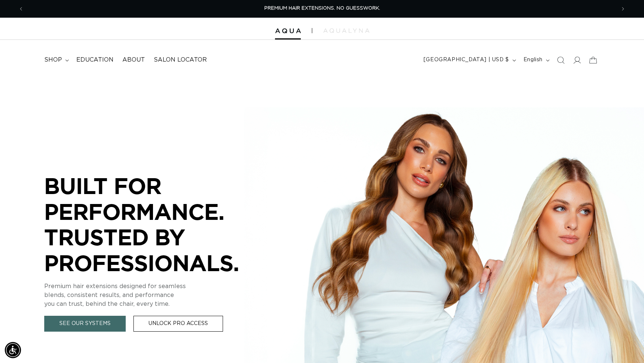  I want to click on a: About, so click(134, 60).